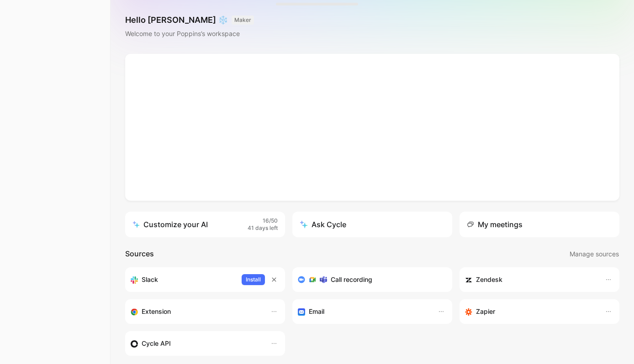  I want to click on h3: Extension, so click(156, 312).